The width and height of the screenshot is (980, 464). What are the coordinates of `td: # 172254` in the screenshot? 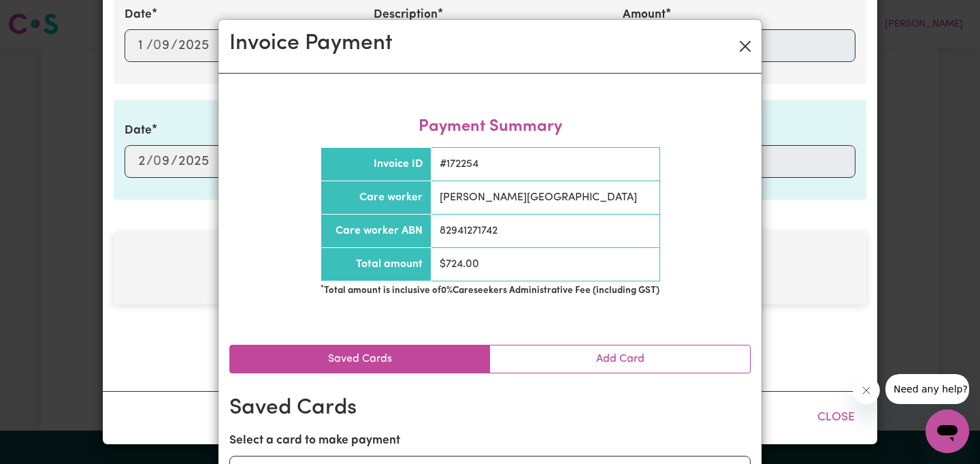 It's located at (546, 164).